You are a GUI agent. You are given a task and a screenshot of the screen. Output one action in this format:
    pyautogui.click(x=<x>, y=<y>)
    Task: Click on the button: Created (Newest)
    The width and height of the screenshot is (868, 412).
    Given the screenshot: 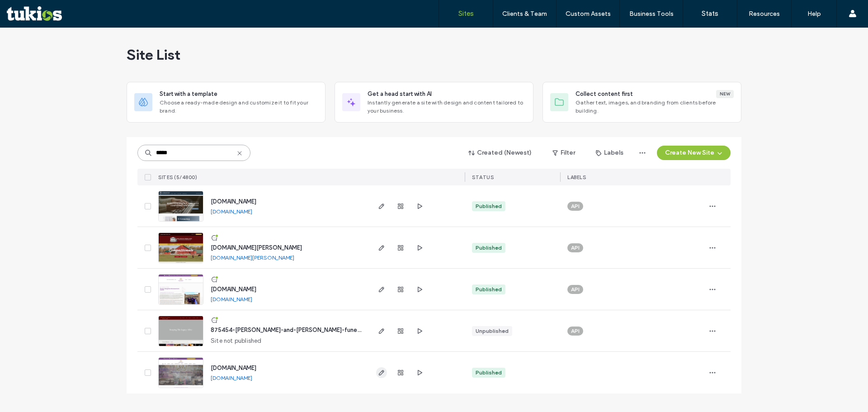 What is the action you would take?
    pyautogui.click(x=500, y=153)
    